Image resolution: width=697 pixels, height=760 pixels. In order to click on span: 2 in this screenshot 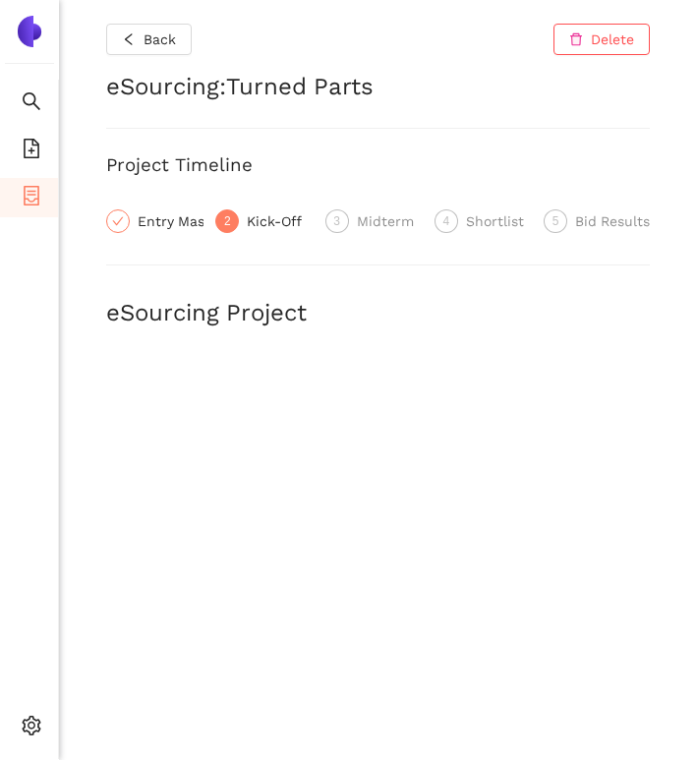, I will do `click(227, 221)`.